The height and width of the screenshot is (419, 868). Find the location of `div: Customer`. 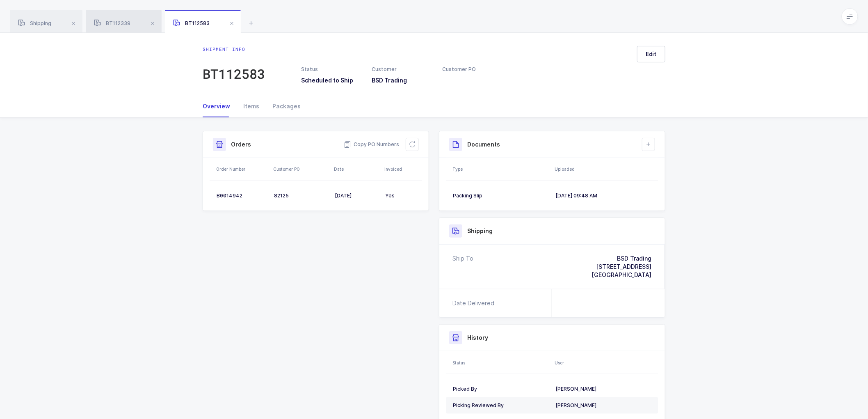

div: Customer is located at coordinates (402, 69).